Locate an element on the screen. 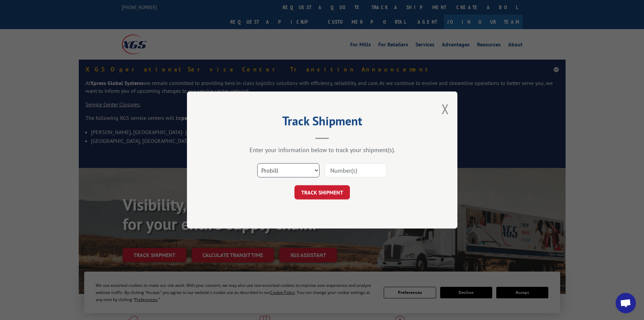 The width and height of the screenshot is (644, 320). button: Close modal is located at coordinates (445, 109).